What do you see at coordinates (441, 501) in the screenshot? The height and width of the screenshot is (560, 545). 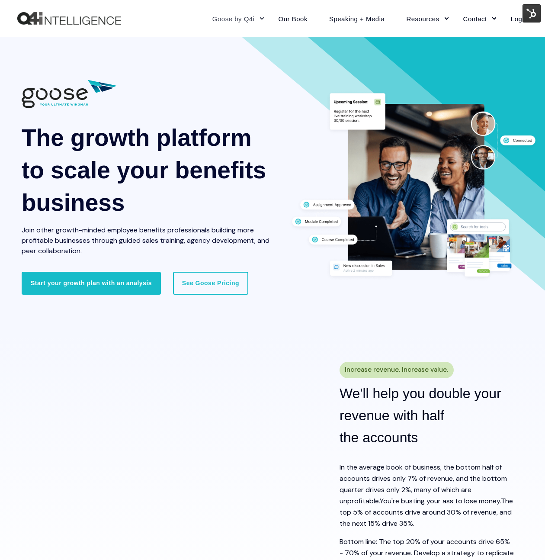 I see `span: You're busting your ass to lose money.` at bounding box center [441, 501].